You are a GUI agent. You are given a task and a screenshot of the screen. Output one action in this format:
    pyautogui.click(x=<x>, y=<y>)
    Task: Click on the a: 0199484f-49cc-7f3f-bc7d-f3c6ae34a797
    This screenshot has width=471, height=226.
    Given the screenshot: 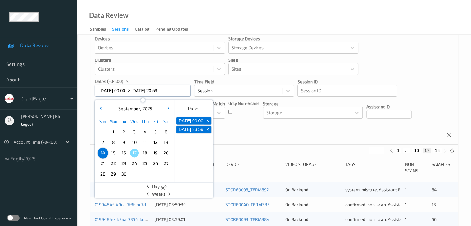 What is the action you would take?
    pyautogui.click(x=135, y=204)
    